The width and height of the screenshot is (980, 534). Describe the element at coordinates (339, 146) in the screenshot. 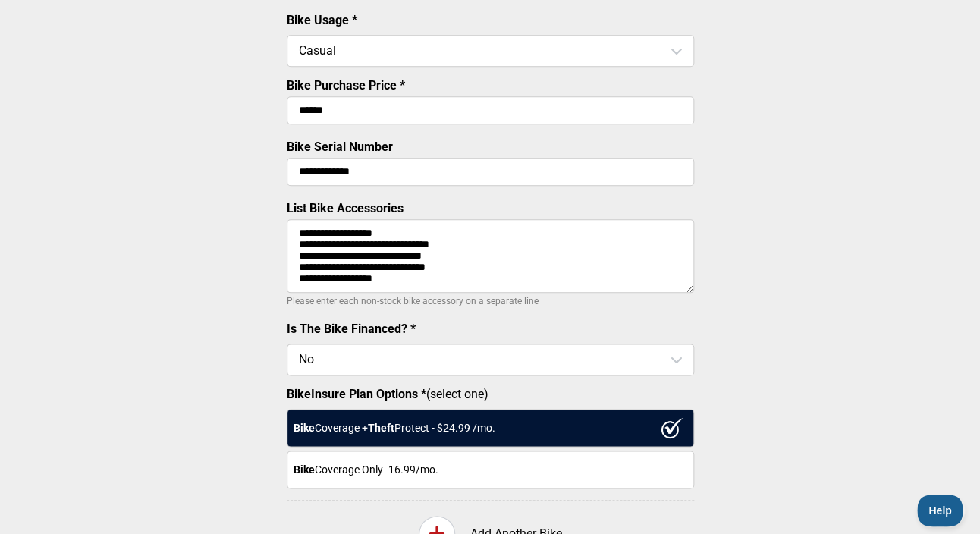

I see `label: Bike Serial Number` at that location.